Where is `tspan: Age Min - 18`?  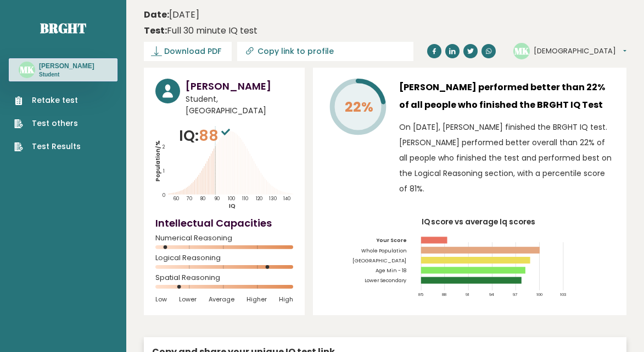 tspan: Age Min - 18 is located at coordinates (391, 270).